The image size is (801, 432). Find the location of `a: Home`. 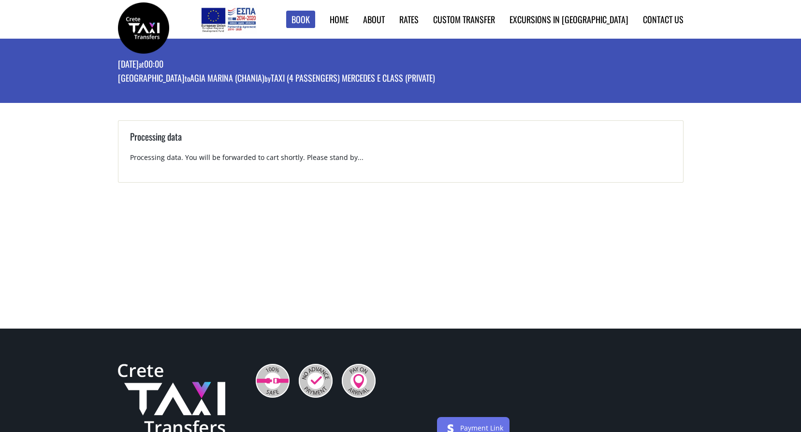

a: Home is located at coordinates (339, 19).